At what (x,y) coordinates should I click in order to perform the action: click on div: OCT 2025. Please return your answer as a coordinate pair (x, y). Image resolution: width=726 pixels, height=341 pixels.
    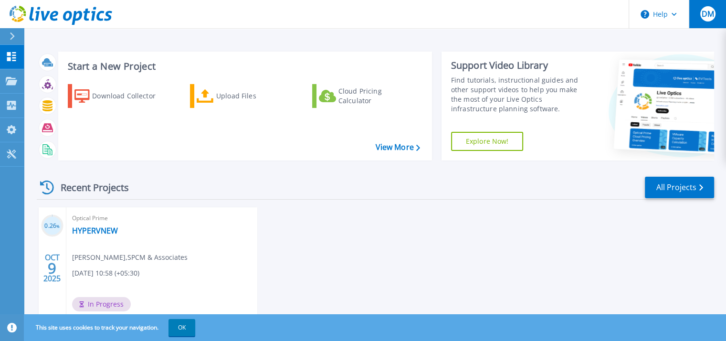
    Looking at the image, I should click on (52, 268).